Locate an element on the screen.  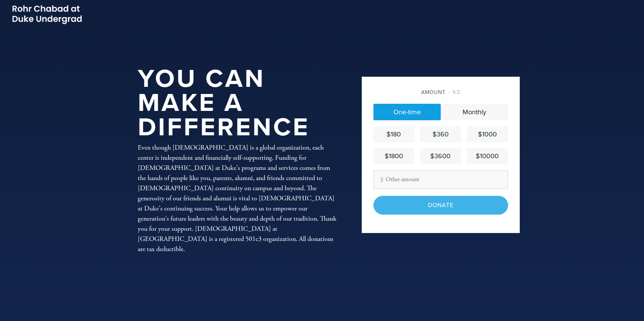
a: $1800 is located at coordinates (393, 156).